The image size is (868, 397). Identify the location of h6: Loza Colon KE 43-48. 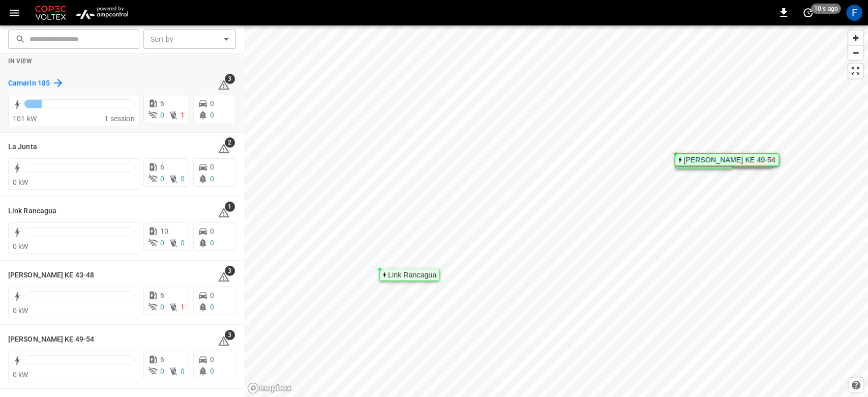
(51, 275).